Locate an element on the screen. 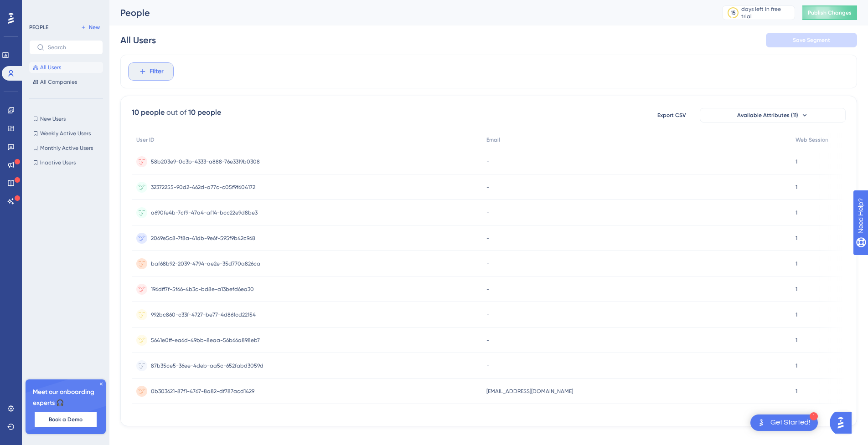 The height and width of the screenshot is (445, 868). button: New is located at coordinates (90, 27).